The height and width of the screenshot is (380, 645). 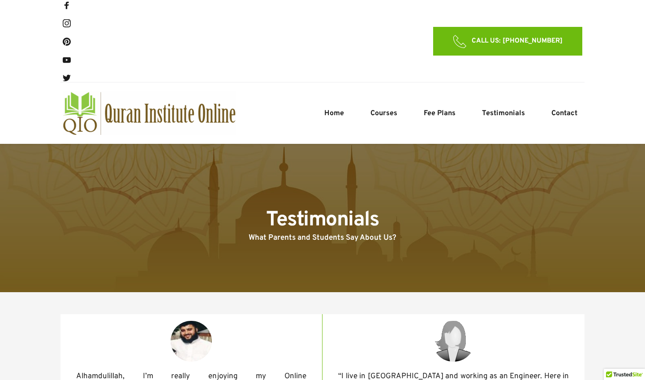 I want to click on a: Testimonials, so click(x=503, y=113).